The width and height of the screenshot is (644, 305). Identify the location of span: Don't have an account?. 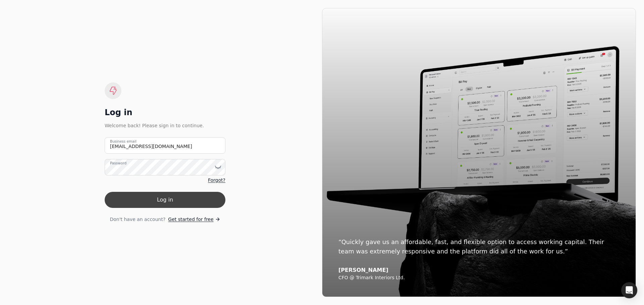
(137, 219).